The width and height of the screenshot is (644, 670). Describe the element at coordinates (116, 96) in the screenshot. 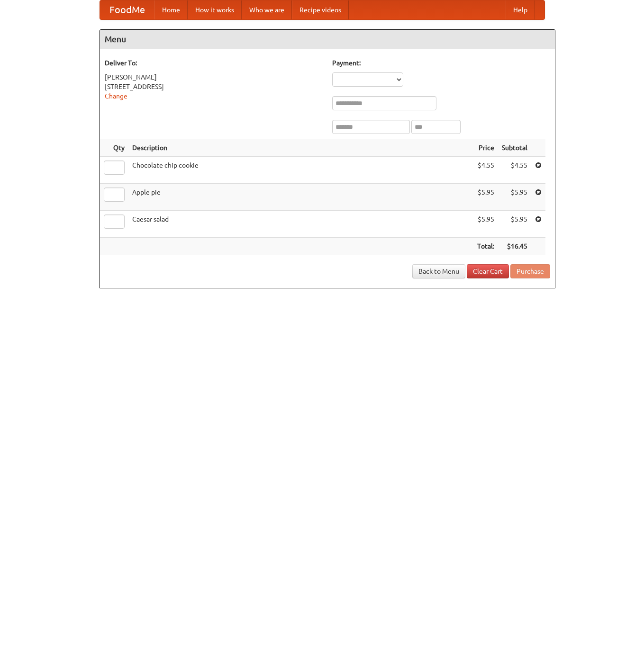

I see `a: Change` at that location.